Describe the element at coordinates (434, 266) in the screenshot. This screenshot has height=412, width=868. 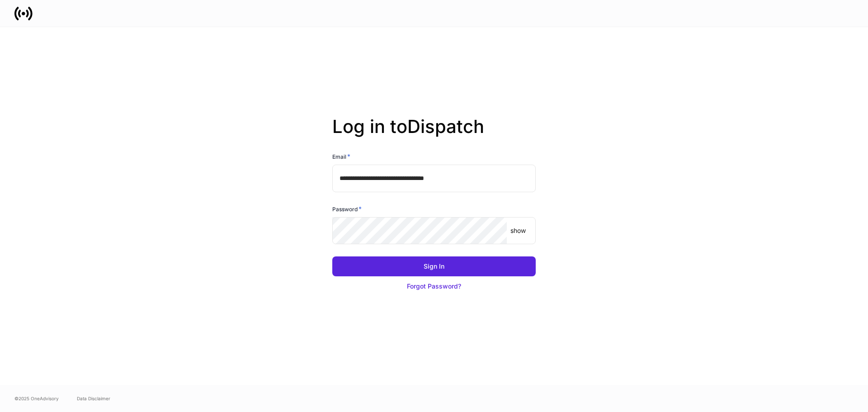
I see `button: Sign In` at that location.